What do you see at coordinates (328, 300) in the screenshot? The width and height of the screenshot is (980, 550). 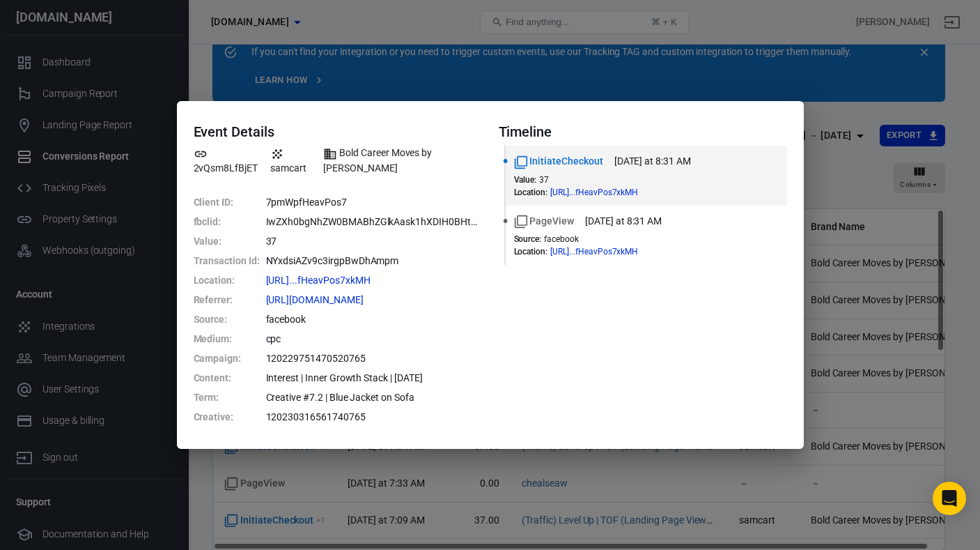 I see `span: http://m.facebook.com/` at bounding box center [328, 300].